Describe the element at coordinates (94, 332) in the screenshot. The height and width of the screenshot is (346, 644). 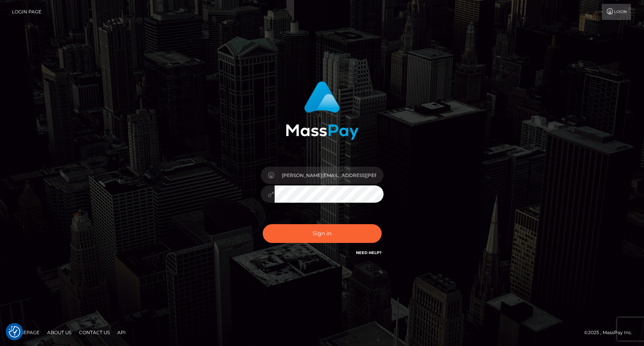
I see `a: Contact Us` at that location.